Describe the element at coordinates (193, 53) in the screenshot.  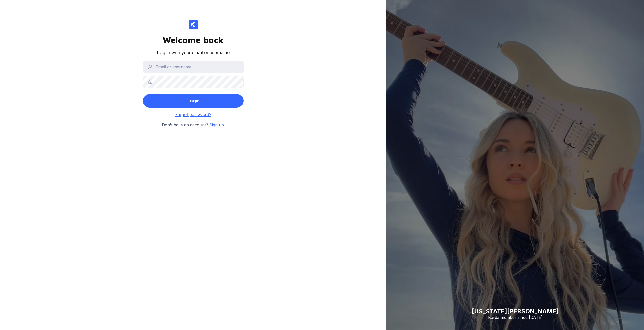
I see `div: Log in with your email or username` at that location.